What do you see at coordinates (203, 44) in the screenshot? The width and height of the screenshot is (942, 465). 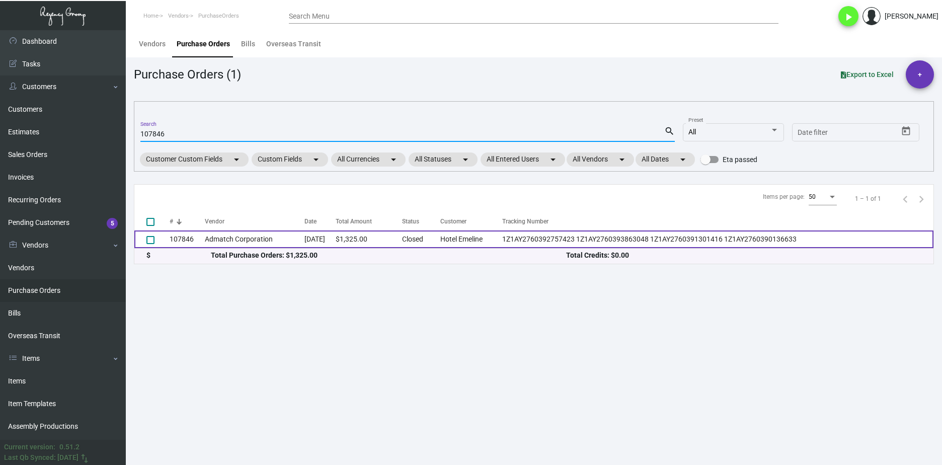 I see `div: Purchase Orders` at bounding box center [203, 44].